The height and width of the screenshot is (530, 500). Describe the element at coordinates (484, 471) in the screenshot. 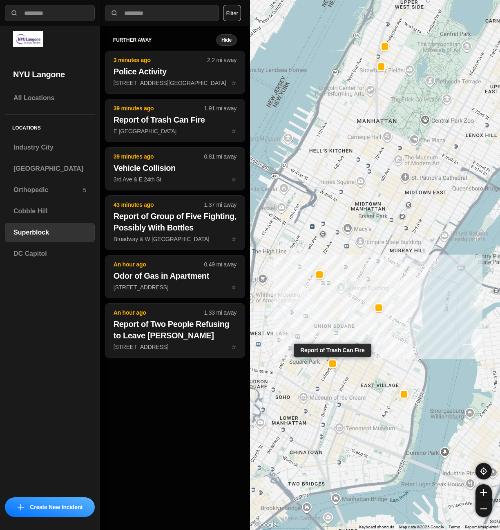

I see `button: recenter` at that location.